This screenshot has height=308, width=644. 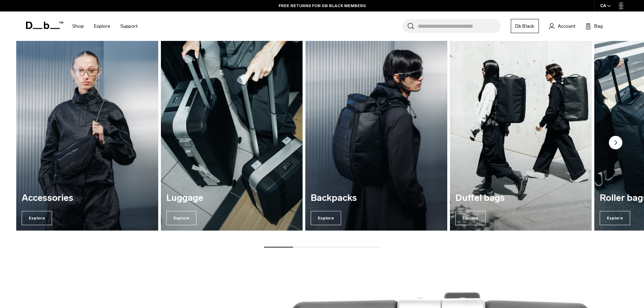 What do you see at coordinates (562, 26) in the screenshot?
I see `a: Account` at bounding box center [562, 26].